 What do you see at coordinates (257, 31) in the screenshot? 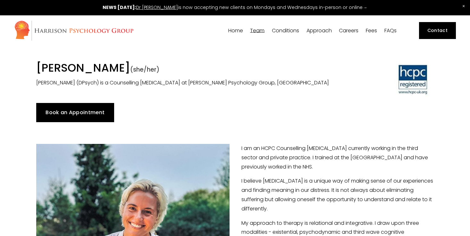
I see `span: Team` at bounding box center [257, 31].